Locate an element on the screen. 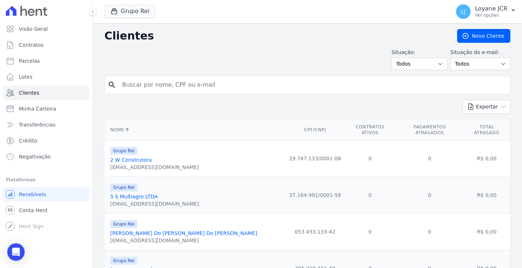 The width and height of the screenshot is (522, 268). span: Visão Geral is located at coordinates (33, 29).